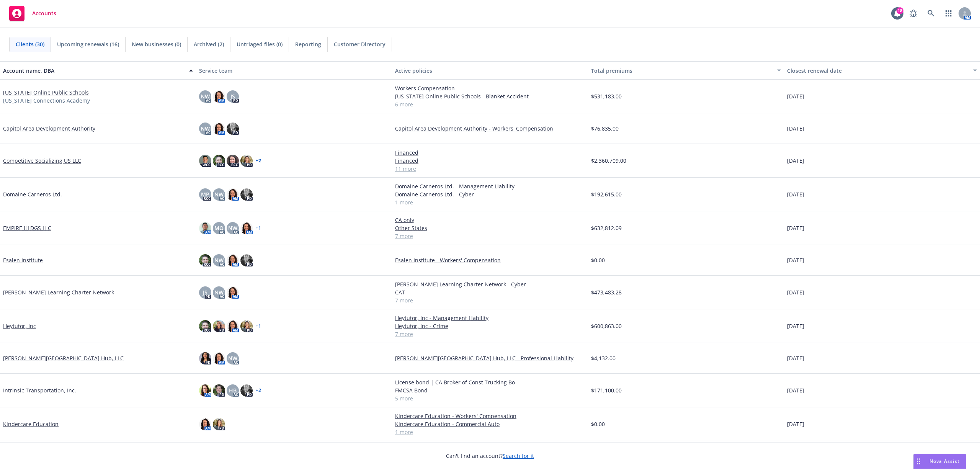 This screenshot has height=469, width=980. Describe the element at coordinates (308, 44) in the screenshot. I see `span: Reporting` at that location.